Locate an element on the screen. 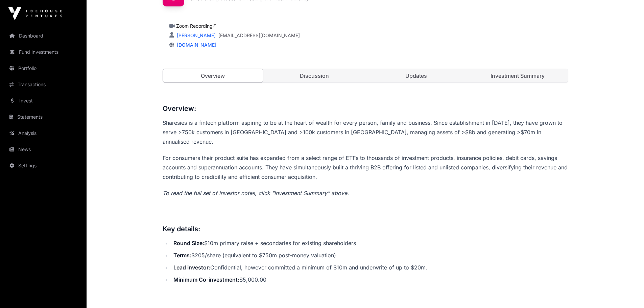 This screenshot has width=644, height=308. div: Chat Widget is located at coordinates (627, 292).